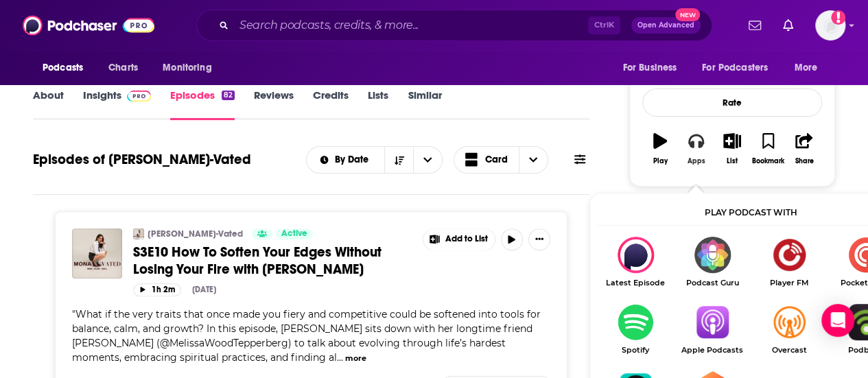 Image resolution: width=868 pixels, height=378 pixels. Describe the element at coordinates (688, 15) in the screenshot. I see `span: New` at that location.